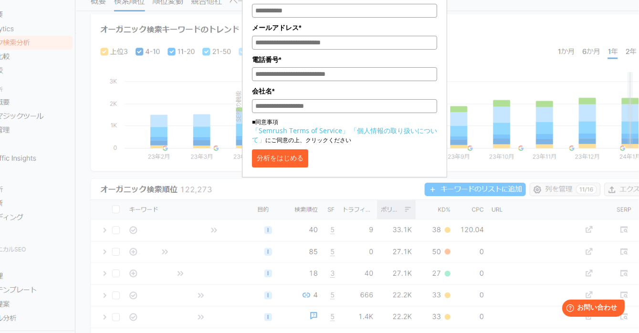 This screenshot has height=333, width=639. I want to click on a: 「Semrush Terms of Service」, so click(300, 130).